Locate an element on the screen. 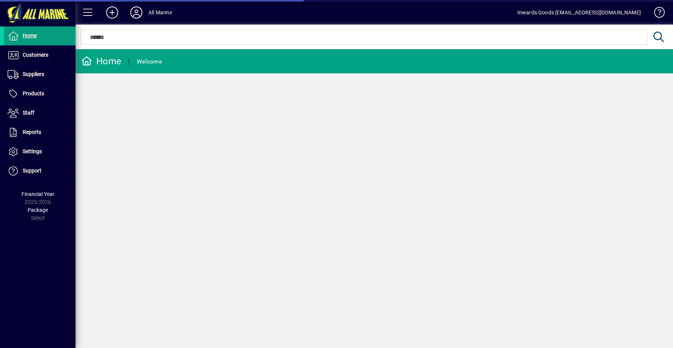  span: Products is located at coordinates (33, 93).